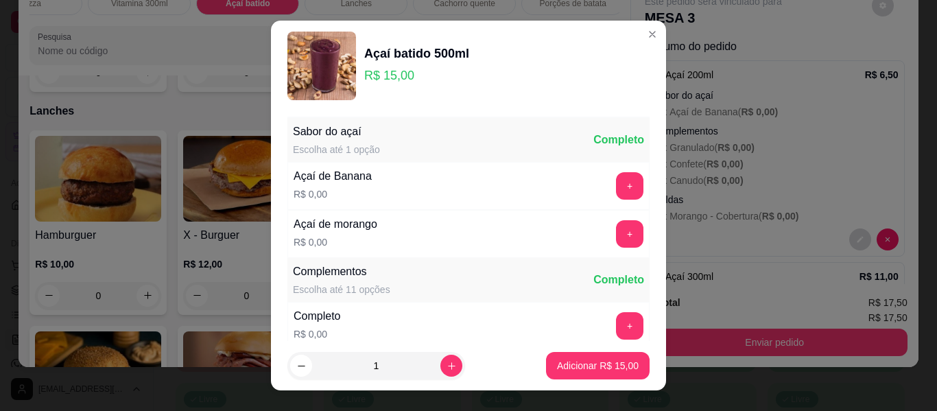 Image resolution: width=937 pixels, height=411 pixels. I want to click on p: R$ 15,00, so click(416, 75).